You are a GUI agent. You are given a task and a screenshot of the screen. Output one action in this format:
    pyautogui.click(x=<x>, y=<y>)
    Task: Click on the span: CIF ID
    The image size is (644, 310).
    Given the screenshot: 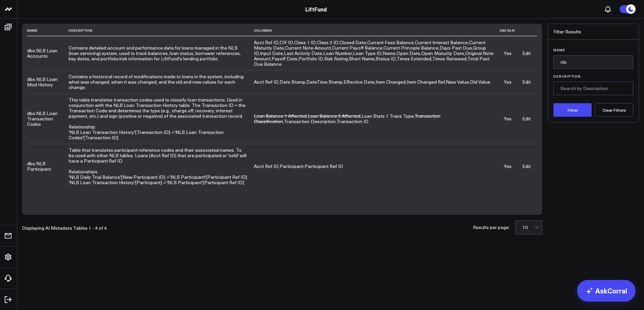 What is the action you would take?
    pyautogui.click(x=286, y=42)
    